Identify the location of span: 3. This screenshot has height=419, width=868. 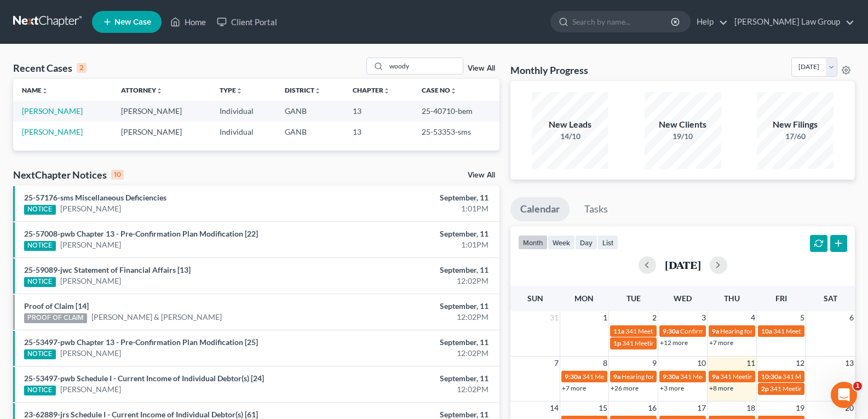
(704, 317).